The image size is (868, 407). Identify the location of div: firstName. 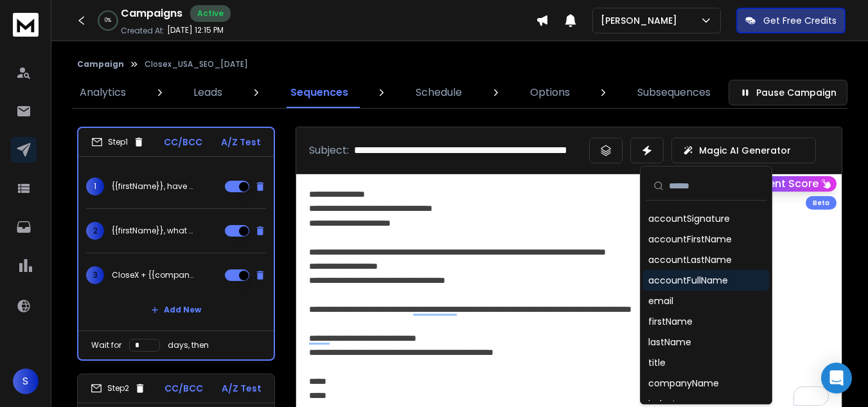
(670, 321).